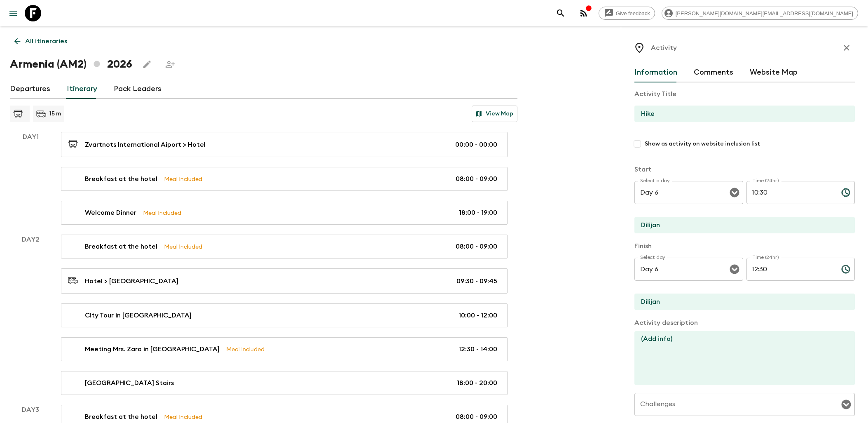  I want to click on a: All itineraries, so click(41, 41).